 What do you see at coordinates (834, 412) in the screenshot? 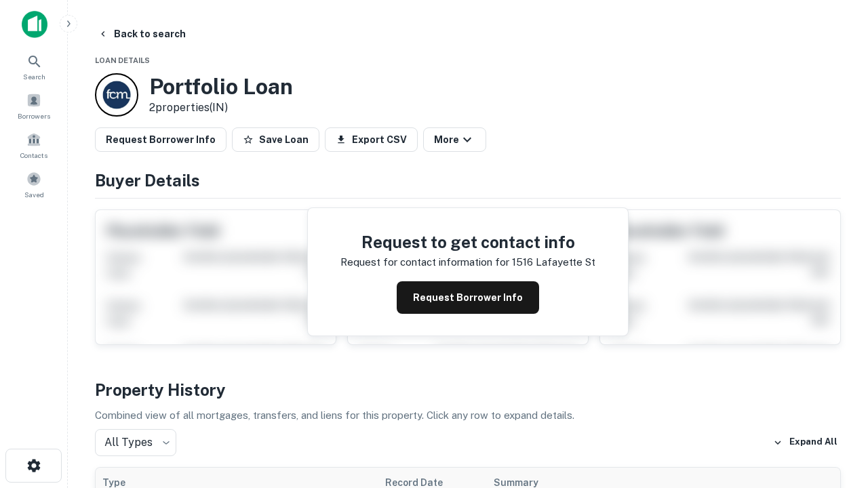
I see `div: Chat Widget` at bounding box center [834, 412].